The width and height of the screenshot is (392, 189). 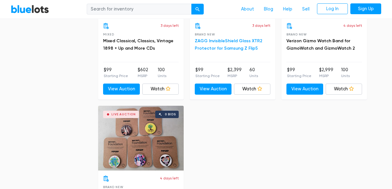 What do you see at coordinates (332, 9) in the screenshot?
I see `a: Log In` at bounding box center [332, 9].